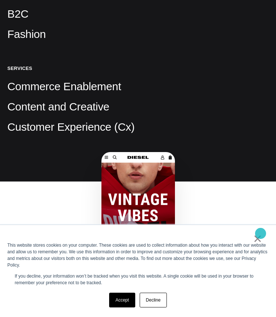  Describe the element at coordinates (138, 107) in the screenshot. I see `p: Content and Creative` at that location.